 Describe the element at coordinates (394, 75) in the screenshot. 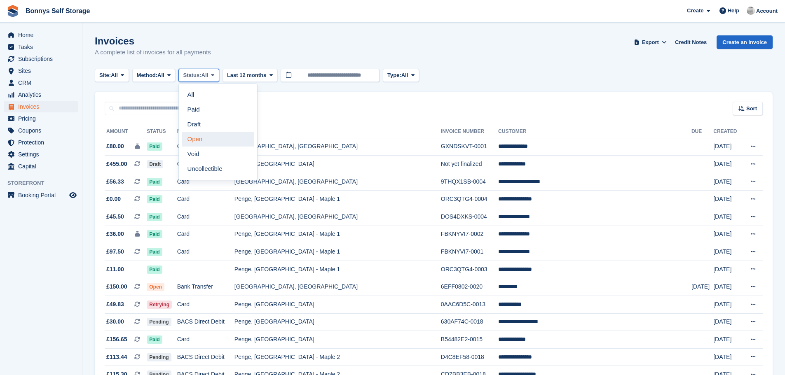

I see `span: Type:` at that location.